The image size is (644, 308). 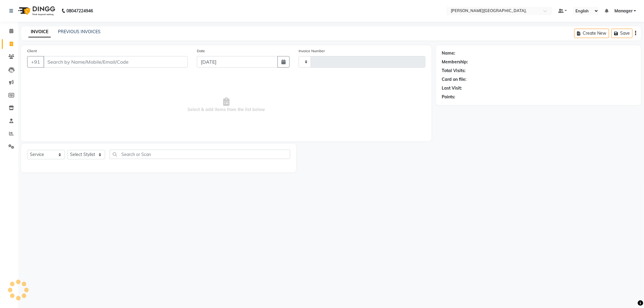 I want to click on span: Manager, so click(x=623, y=11).